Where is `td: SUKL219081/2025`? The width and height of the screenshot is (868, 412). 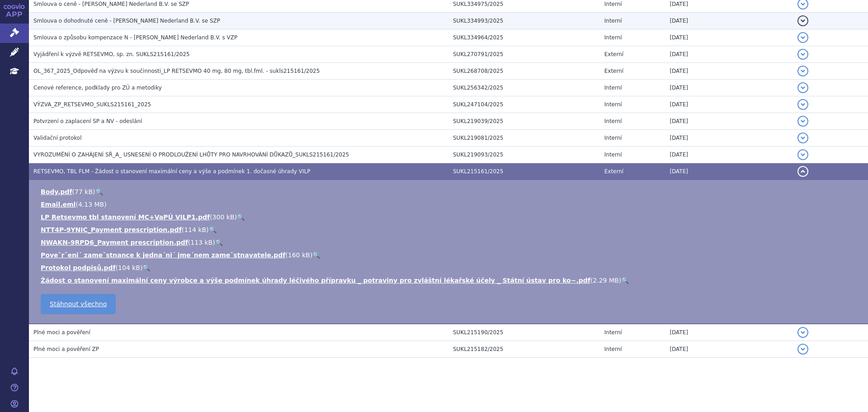 td: SUKL219081/2025 is located at coordinates (524, 138).